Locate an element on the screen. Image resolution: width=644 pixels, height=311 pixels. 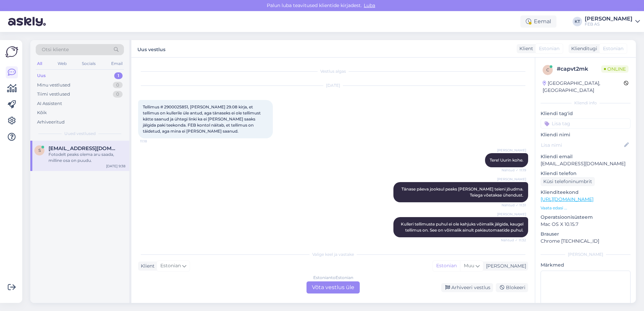
div: Blokeeri is located at coordinates (512, 288).